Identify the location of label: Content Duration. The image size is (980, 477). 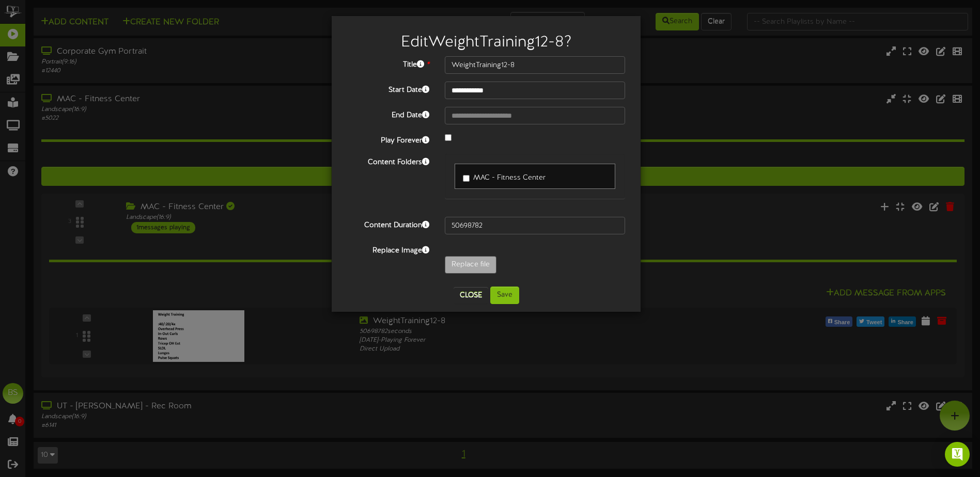
(388, 224).